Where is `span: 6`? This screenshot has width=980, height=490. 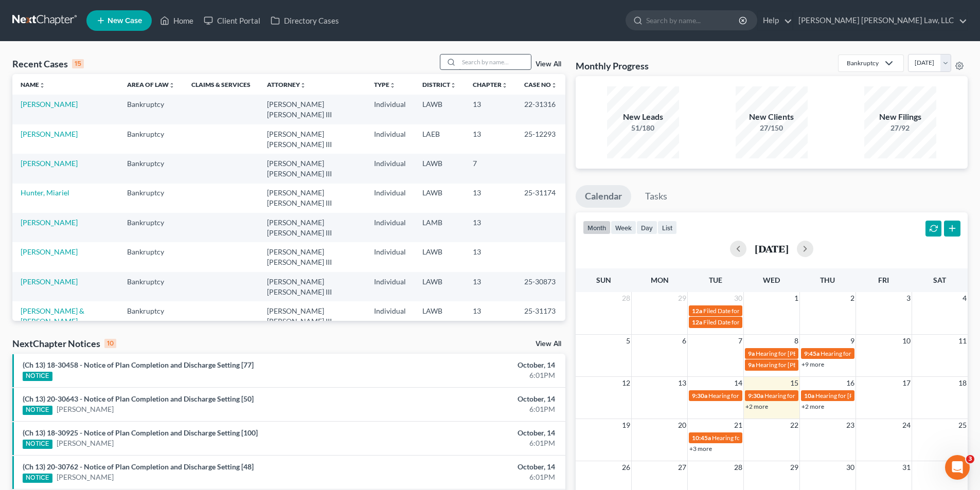 span: 6 is located at coordinates (684, 341).